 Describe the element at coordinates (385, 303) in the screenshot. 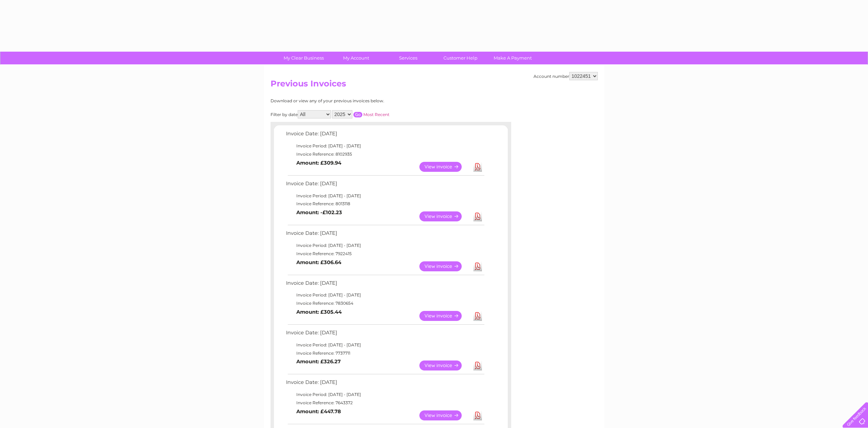

I see `td: Invoice Reference: 7830654` at that location.